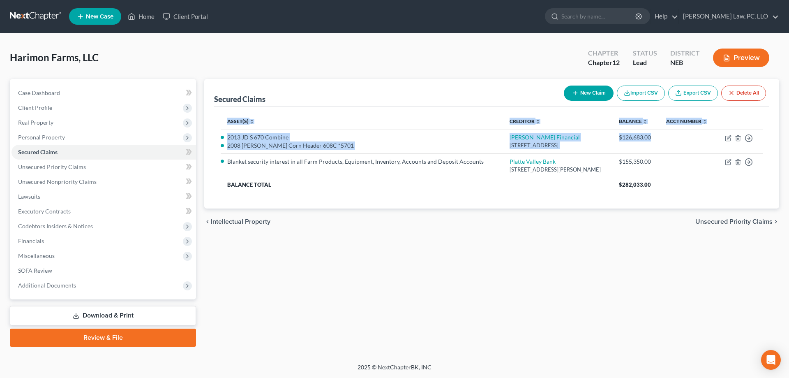 The height and width of the screenshot is (378, 789). Describe the element at coordinates (35, 270) in the screenshot. I see `span: SOFA Review` at that location.